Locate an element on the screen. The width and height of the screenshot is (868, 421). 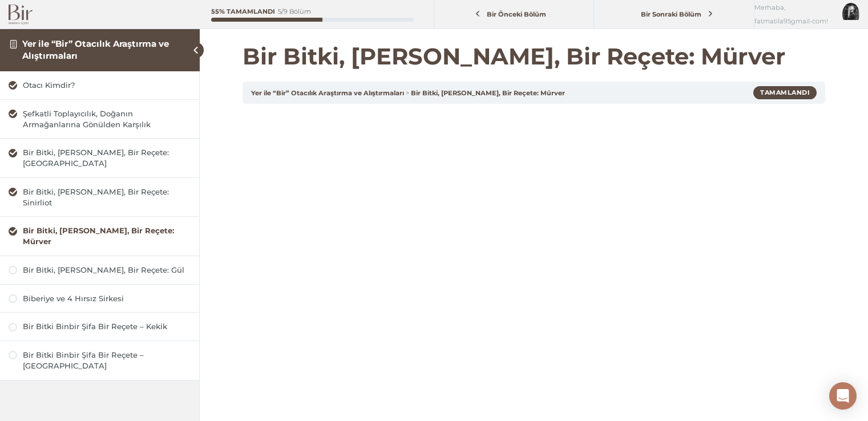
div: Tamamlandı is located at coordinates (784, 92).